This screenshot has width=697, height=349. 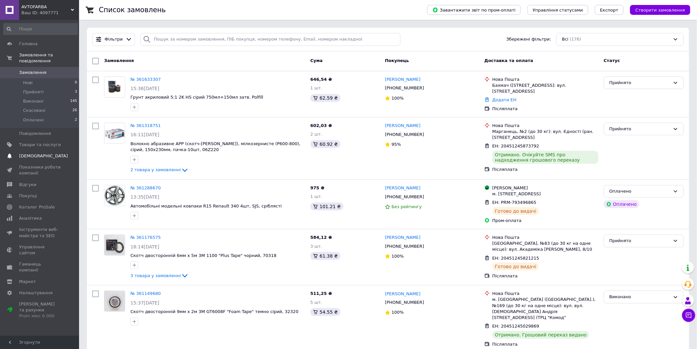 What do you see at coordinates (516, 325) in the screenshot?
I see `span: ЕН: 20451245029869` at bounding box center [516, 325].